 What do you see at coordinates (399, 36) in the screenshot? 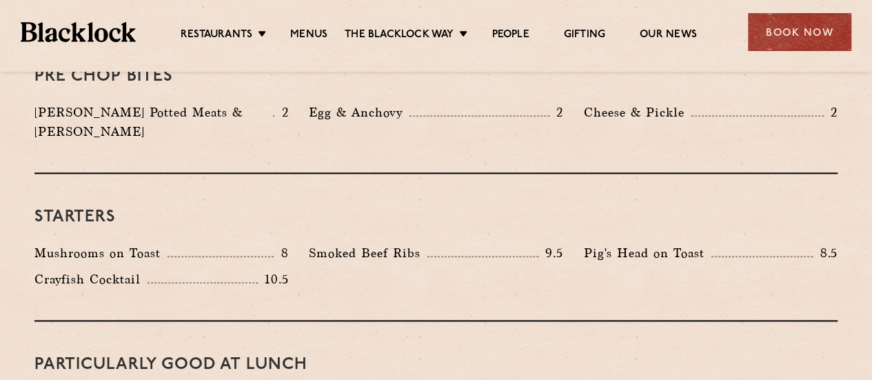
I see `a: The Blacklock Way` at bounding box center [399, 36].